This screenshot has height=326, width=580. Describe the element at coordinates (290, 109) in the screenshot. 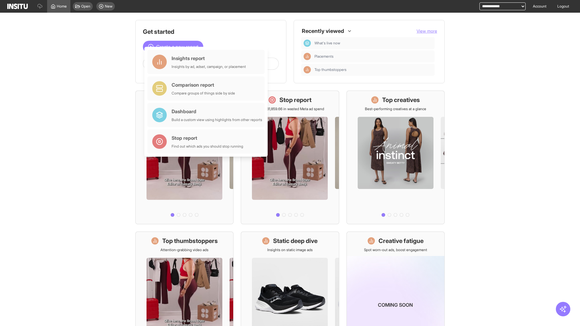

I see `p: Save £31,859.66 in wasted Meta ad spend` at that location.